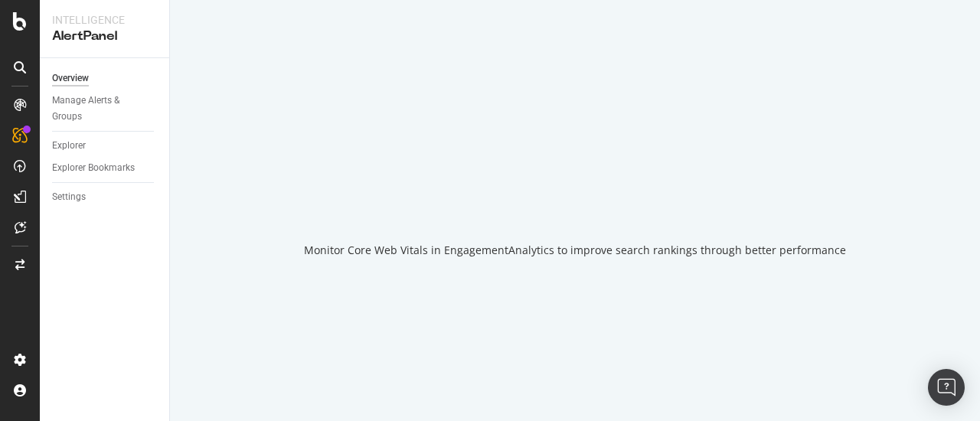 Image resolution: width=980 pixels, height=421 pixels. I want to click on div: AlertPanel, so click(104, 36).